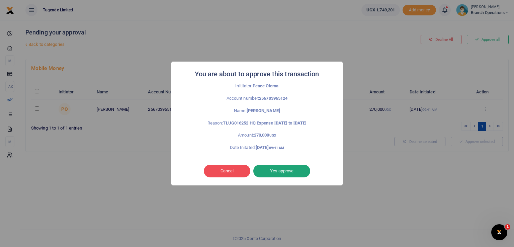  I want to click on p: Inititator:, so click(257, 86).